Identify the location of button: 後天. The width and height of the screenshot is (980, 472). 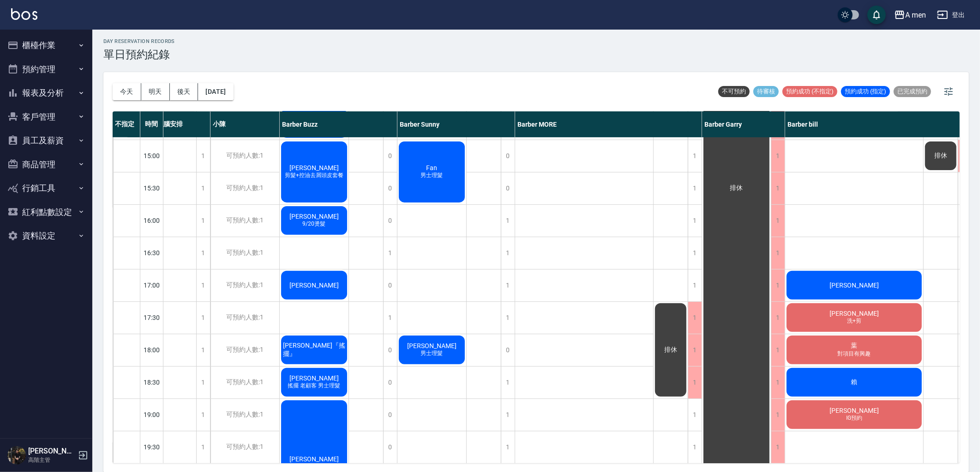
(184, 91).